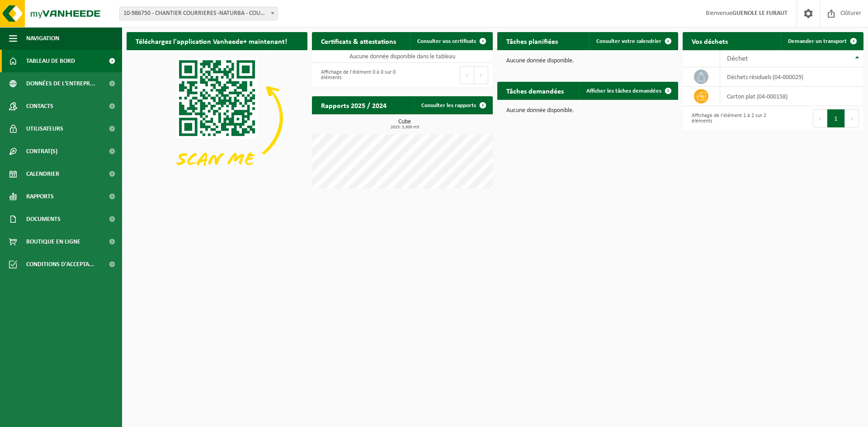 This screenshot has height=427, width=868. I want to click on h2: Téléchargez l'application Vanheede+ maintenant!, so click(211, 41).